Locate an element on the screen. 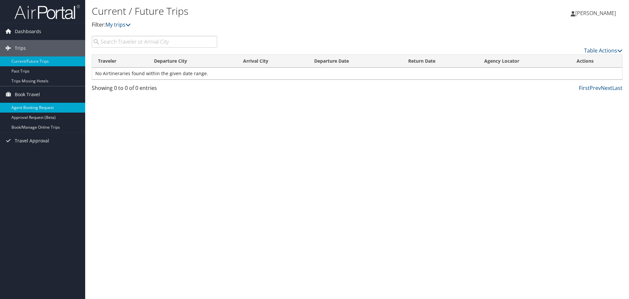 This screenshot has width=629, height=299. span: Dashboards is located at coordinates (28, 31).